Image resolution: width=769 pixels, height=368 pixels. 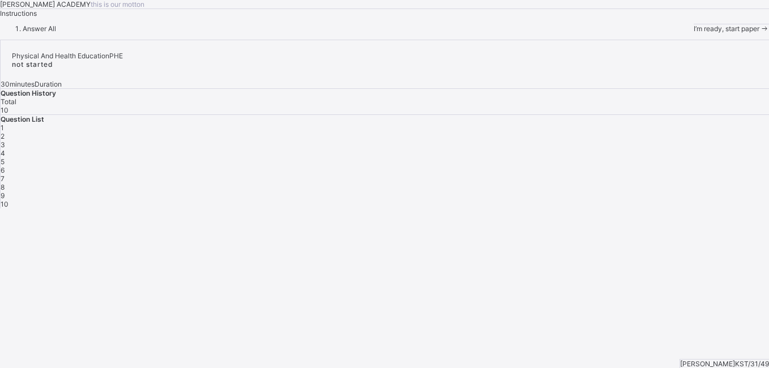 What do you see at coordinates (2, 170) in the screenshot?
I see `span: 6` at bounding box center [2, 170].